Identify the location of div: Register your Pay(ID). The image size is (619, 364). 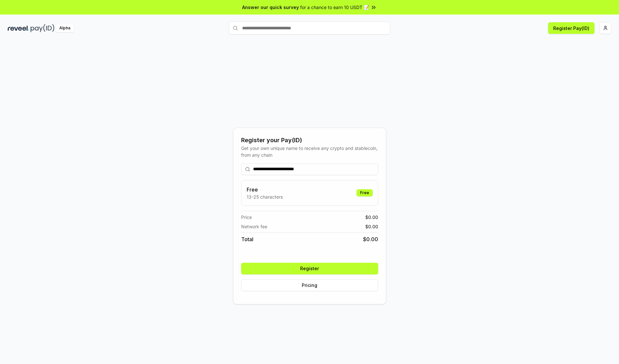
(310, 140).